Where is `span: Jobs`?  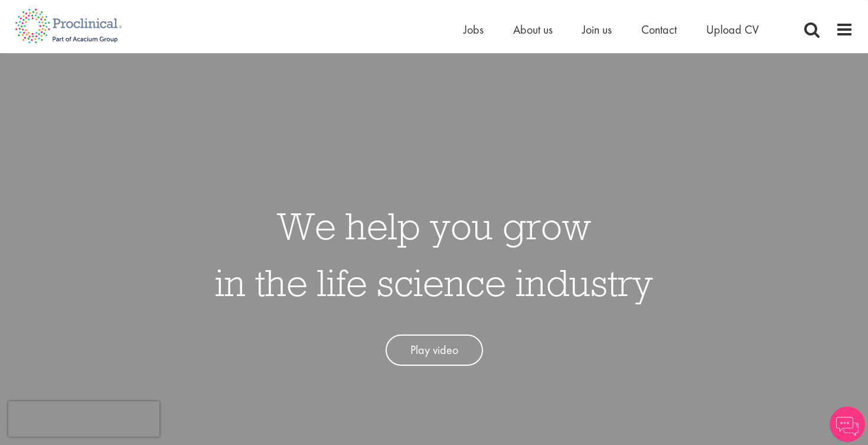
span: Jobs is located at coordinates (473, 29).